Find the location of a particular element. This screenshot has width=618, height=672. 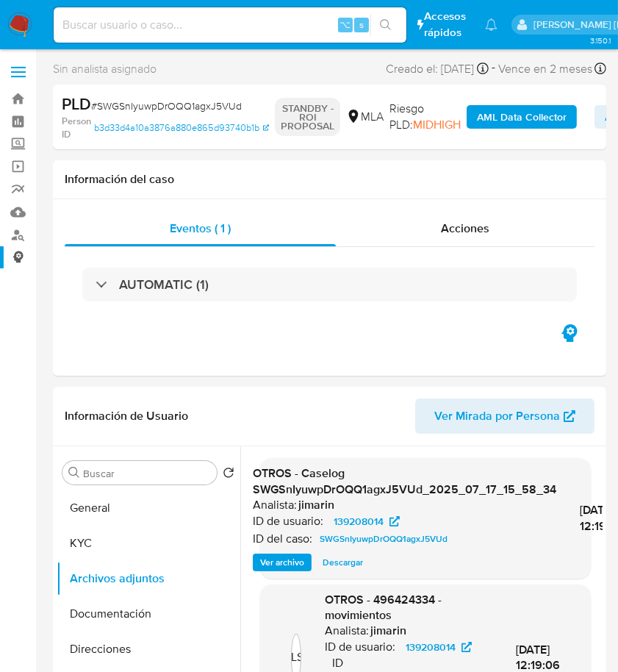

button: Ver archivo is located at coordinates (282, 562).